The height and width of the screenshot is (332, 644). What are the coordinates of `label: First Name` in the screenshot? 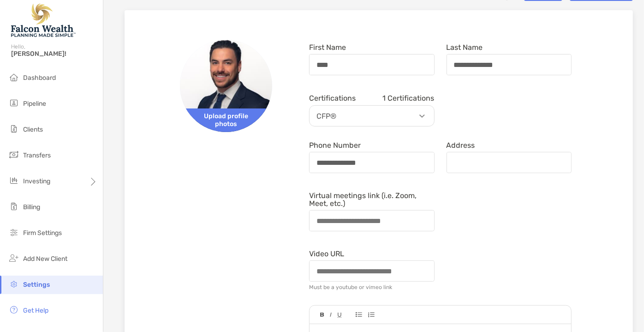 It's located at (328, 47).